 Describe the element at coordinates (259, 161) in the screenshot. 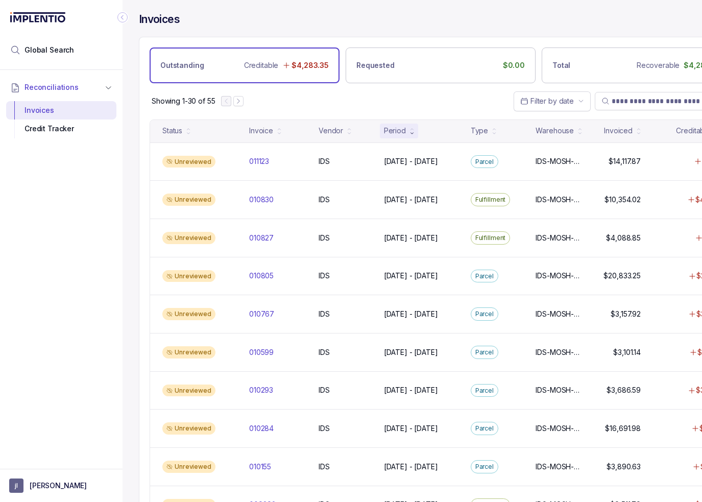

I see `p: 011123` at that location.